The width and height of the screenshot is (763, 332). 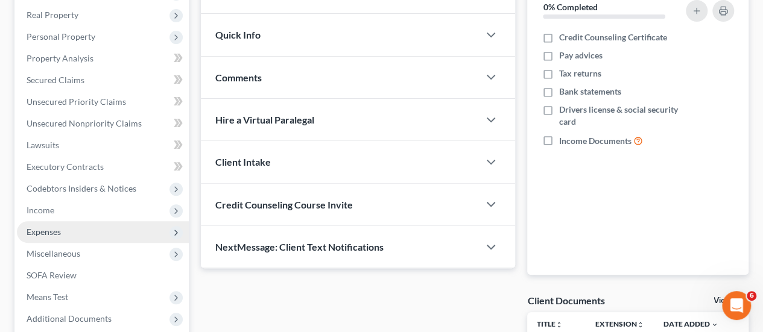 I want to click on a: SOFA Review, so click(x=103, y=276).